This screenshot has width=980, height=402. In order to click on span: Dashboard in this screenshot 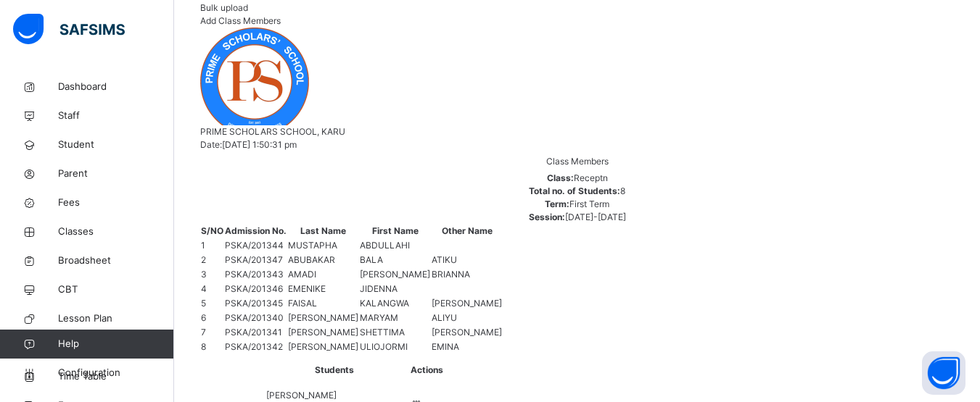, I will do `click(116, 87)`.